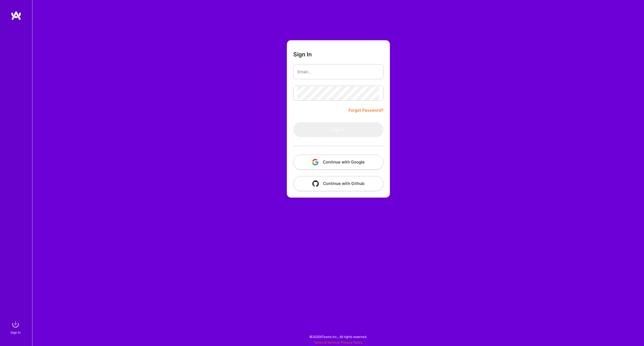 The image size is (644, 346). What do you see at coordinates (16, 16) in the screenshot?
I see `img: logo` at bounding box center [16, 16].